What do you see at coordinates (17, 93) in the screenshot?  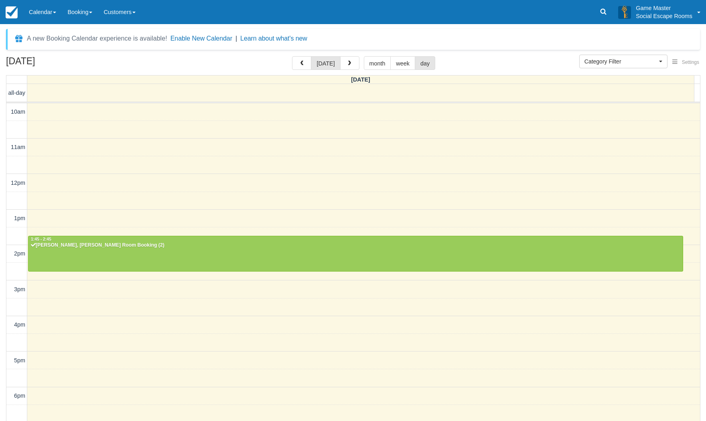 I see `span: all-day` at bounding box center [17, 93].